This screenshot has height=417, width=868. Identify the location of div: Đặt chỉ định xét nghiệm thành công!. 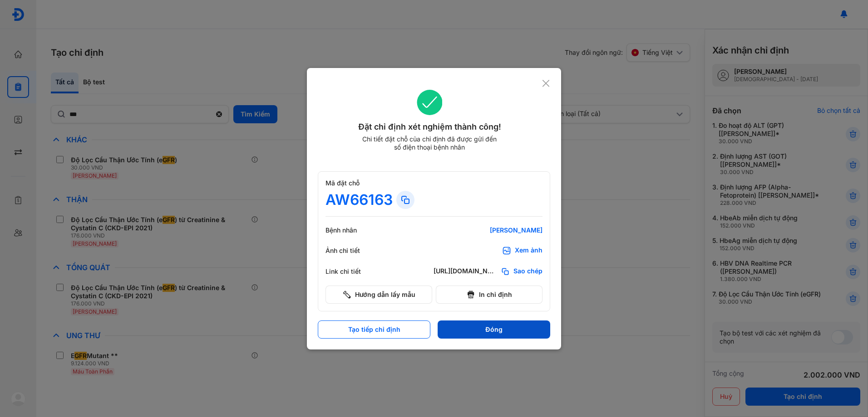
(429, 127).